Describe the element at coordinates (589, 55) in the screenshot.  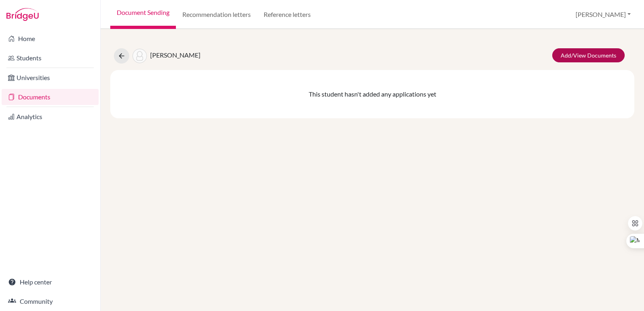
I see `a: Add/View Documents` at that location.